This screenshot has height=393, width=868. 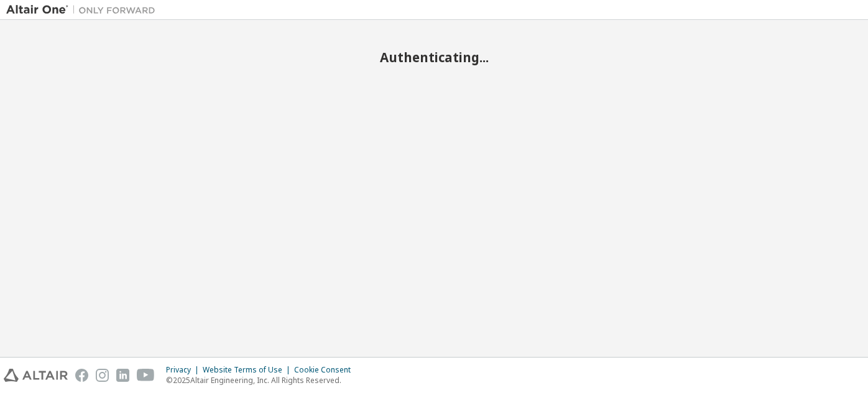 What do you see at coordinates (262, 381) in the screenshot?
I see `p: © 2025 Altair Engineering, Inc. All Rights Reserved.` at bounding box center [262, 381].